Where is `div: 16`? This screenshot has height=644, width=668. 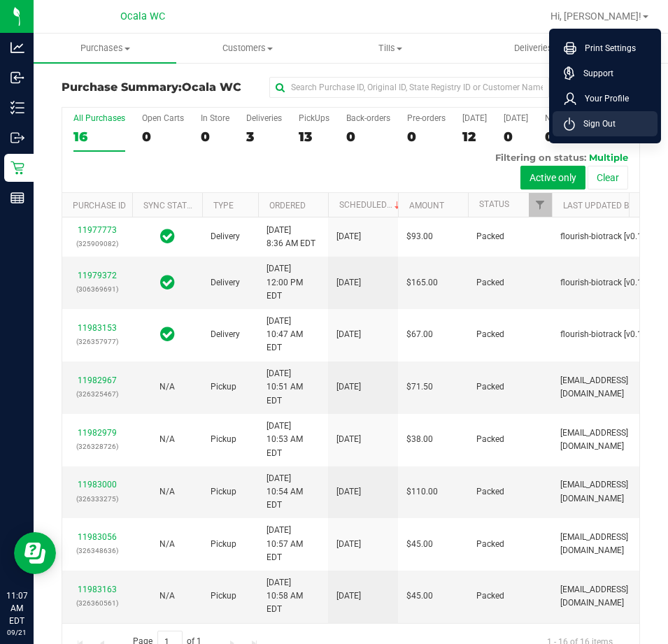 div: 16 is located at coordinates (99, 137).